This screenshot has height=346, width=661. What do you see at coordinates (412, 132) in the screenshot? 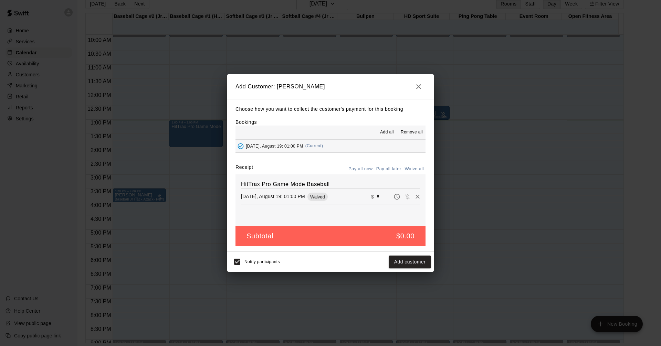
I see `button: Remove all` at bounding box center [412, 132].